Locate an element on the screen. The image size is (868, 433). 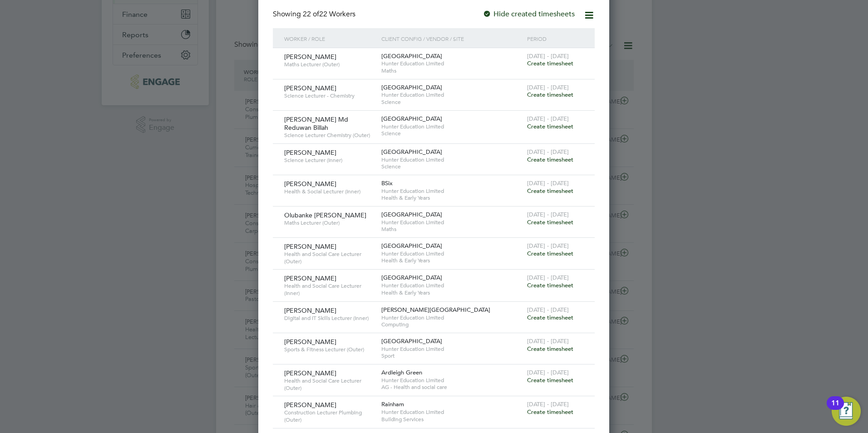
button: Open Resource Center, 11 new notifications is located at coordinates (846, 411).